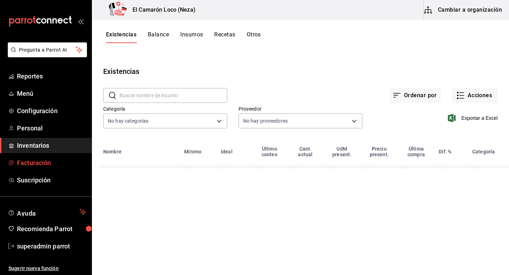 This screenshot has width=509, height=275. Describe the element at coordinates (121, 37) in the screenshot. I see `button: Existencias` at that location.